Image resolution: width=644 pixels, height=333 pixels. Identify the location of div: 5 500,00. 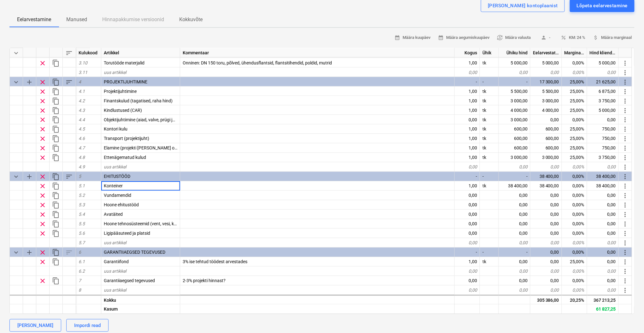
(515, 91).